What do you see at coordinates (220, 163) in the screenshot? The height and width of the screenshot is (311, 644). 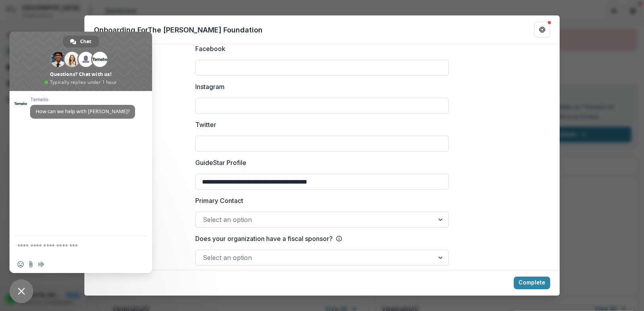 I see `p: GuideStar Profile` at bounding box center [220, 163].